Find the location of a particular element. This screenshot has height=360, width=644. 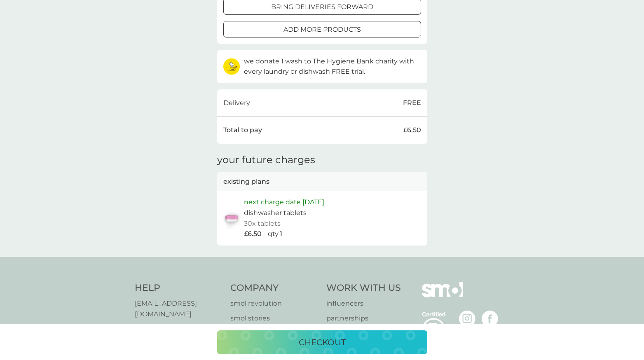

p: checkout is located at coordinates (322, 342).